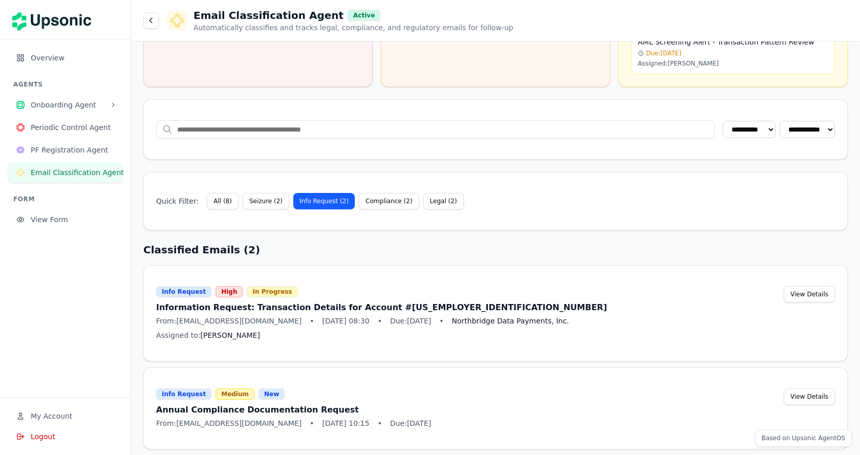 The height and width of the screenshot is (455, 860). Describe the element at coordinates (20, 127) in the screenshot. I see `img: Periodic Control Agent` at that location.